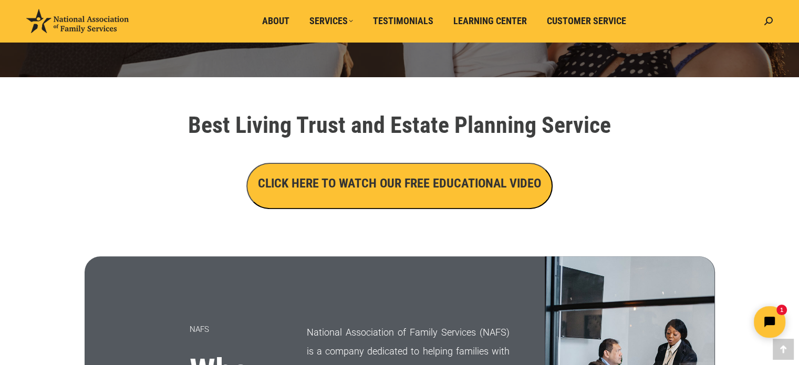  What do you see at coordinates (490, 21) in the screenshot?
I see `a: Learning Center` at bounding box center [490, 21].